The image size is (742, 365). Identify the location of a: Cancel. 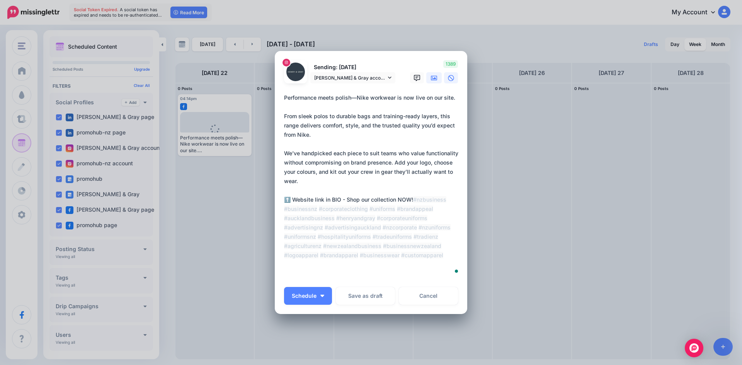
(428, 296).